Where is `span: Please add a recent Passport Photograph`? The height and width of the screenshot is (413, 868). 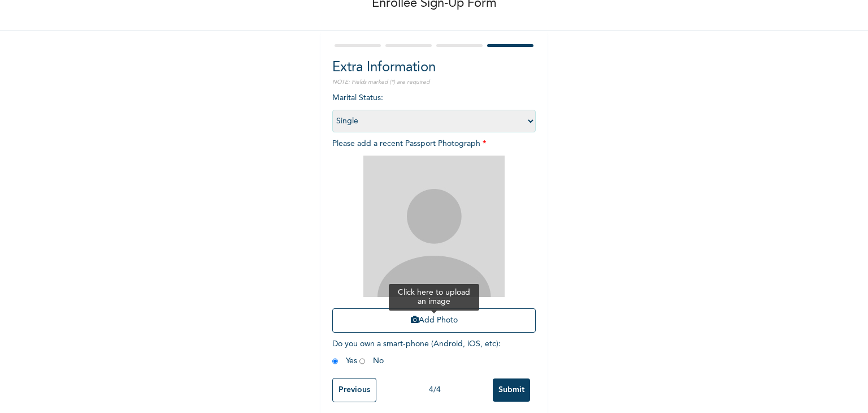
span: Please add a recent Passport Photograph is located at coordinates (434, 239).